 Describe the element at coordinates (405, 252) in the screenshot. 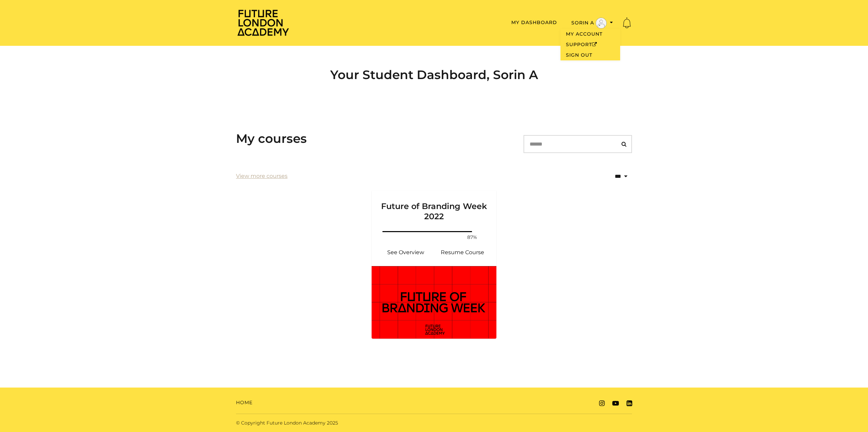

I see `a: Future of Branding Week 2022: See Overview` at that location.